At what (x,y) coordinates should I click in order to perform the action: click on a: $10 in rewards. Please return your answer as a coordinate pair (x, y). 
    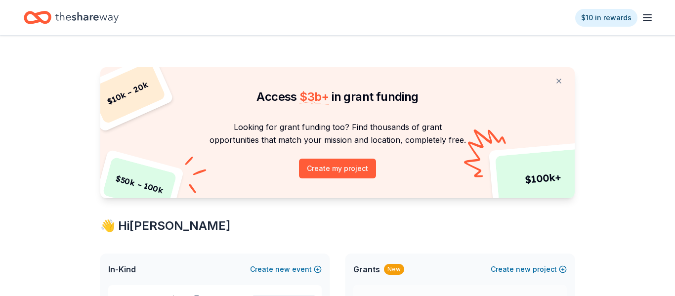
    Looking at the image, I should click on (607, 18).